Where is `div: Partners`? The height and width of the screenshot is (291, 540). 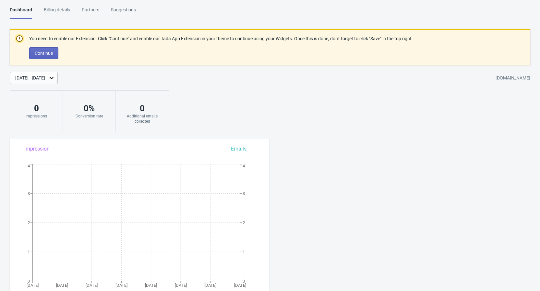
div: Partners is located at coordinates (90, 12).